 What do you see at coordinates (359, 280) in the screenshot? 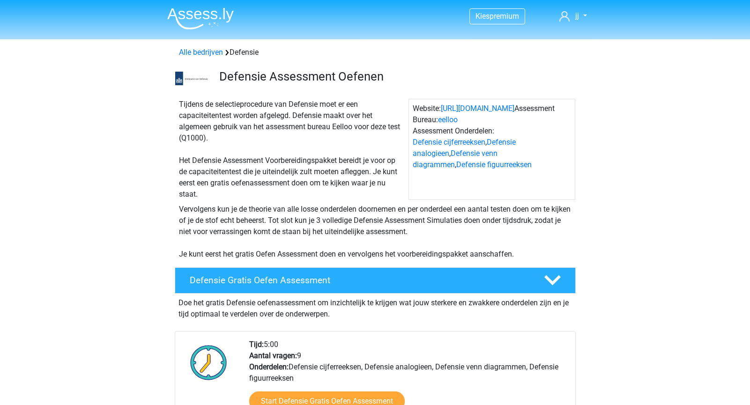
I see `h4: Defensie Gratis Oefen Assessment` at bounding box center [359, 280].